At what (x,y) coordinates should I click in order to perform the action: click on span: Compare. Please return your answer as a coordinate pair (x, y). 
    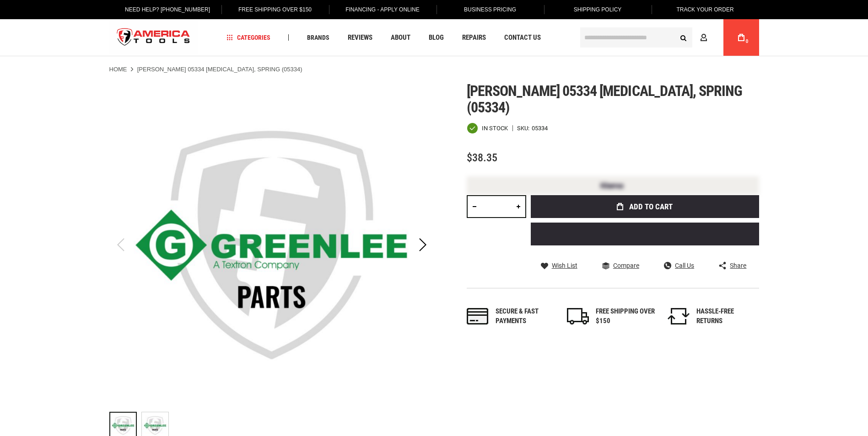
    Looking at the image, I should click on (626, 266).